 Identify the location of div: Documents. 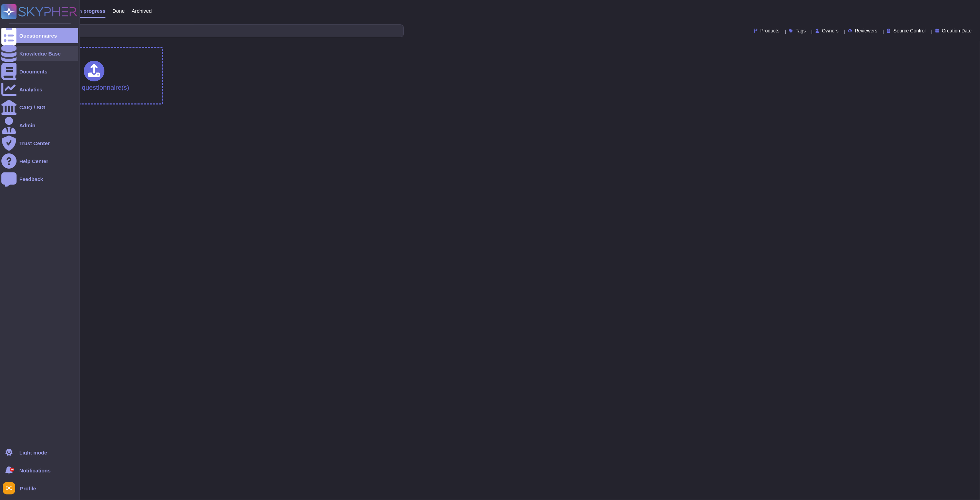
(33, 72).